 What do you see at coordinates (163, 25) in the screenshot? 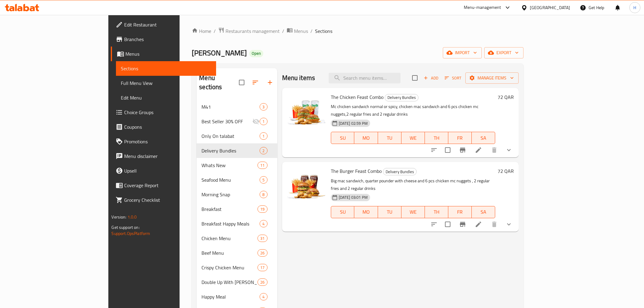
I see `a: Edit Restaurant` at bounding box center [163, 25].